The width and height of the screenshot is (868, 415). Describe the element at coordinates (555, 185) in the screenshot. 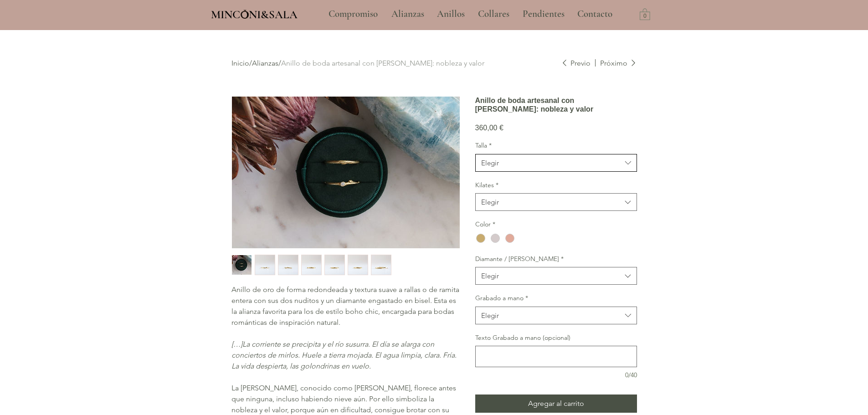

I see `label: Kilates` at that location.